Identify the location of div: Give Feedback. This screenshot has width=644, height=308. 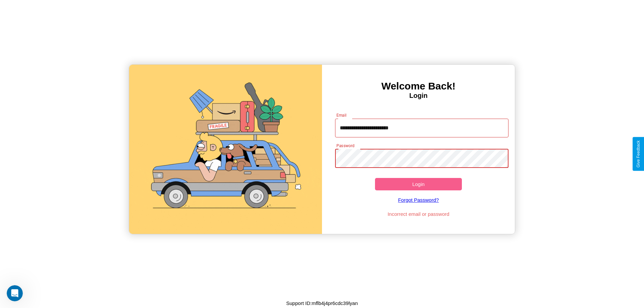
(639, 154).